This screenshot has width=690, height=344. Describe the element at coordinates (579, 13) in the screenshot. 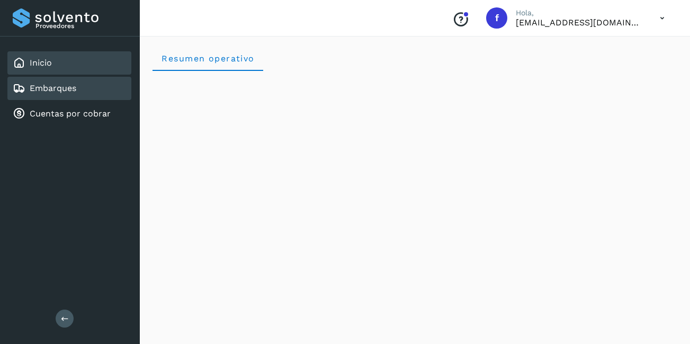

I see `p: Hola,` at that location.